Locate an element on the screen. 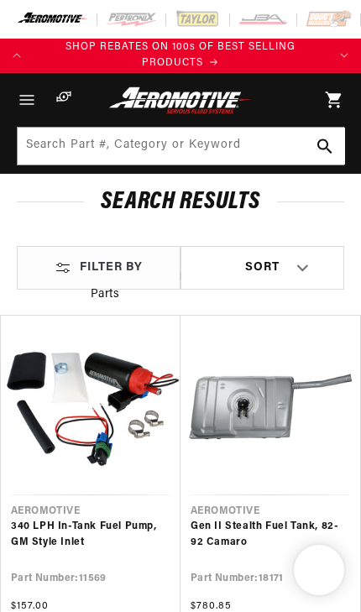 The height and width of the screenshot is (612, 361). a: Gen II Stealth Fuel Tank, 82-92 Camaro is located at coordinates (270, 535).